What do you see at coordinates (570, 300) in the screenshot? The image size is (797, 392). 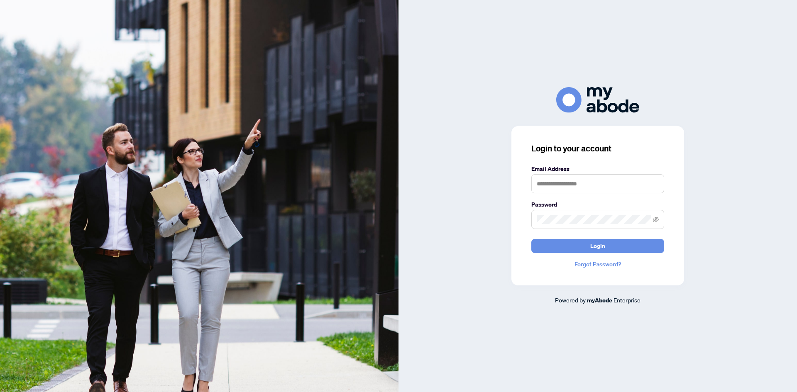 I see `span: Powered by` at bounding box center [570, 300].